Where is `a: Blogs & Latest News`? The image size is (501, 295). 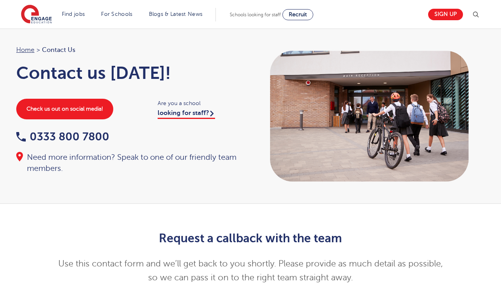
a: Blogs & Latest News is located at coordinates (176, 14).